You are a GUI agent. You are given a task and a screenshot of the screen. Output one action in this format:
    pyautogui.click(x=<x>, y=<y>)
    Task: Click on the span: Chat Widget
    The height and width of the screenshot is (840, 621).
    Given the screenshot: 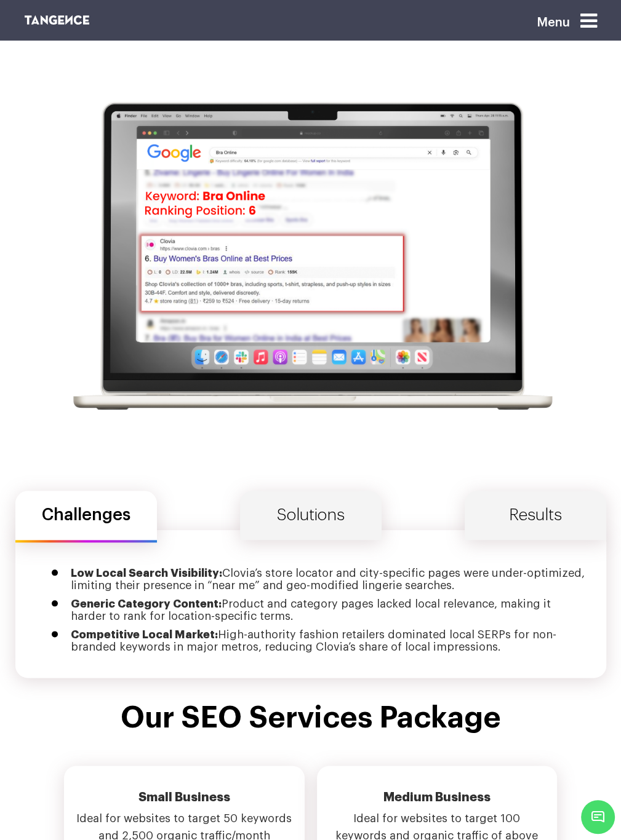 What is the action you would take?
    pyautogui.click(x=598, y=817)
    